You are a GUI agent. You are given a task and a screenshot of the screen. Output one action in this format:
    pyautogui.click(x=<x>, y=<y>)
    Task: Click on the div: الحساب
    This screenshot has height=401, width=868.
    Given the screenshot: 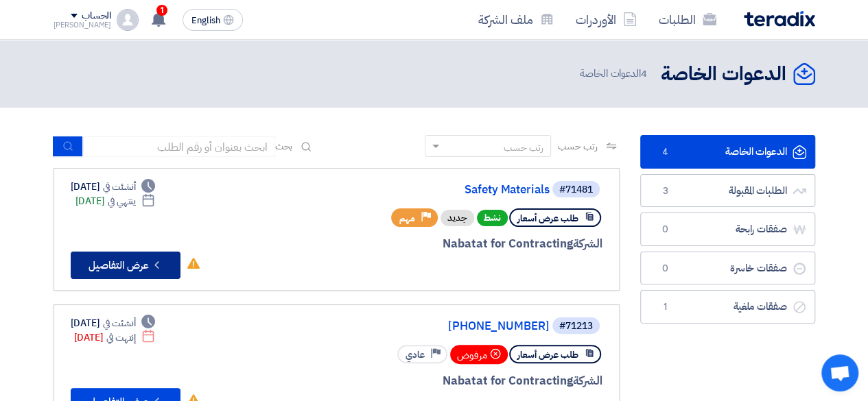 What is the action you would take?
    pyautogui.click(x=96, y=16)
    